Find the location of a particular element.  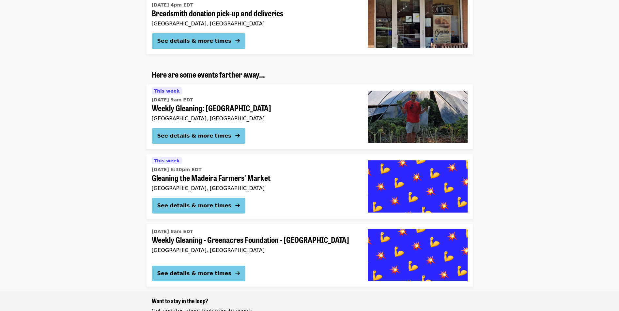

span: Gleaning the Madeira Farmers' Market is located at coordinates (255, 178).